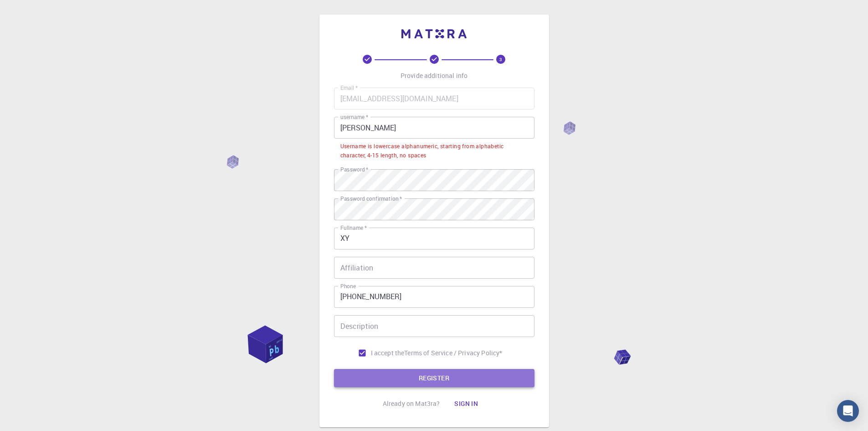 Image resolution: width=868 pixels, height=431 pixels. What do you see at coordinates (388, 352) in the screenshot?
I see `span: I accept the` at bounding box center [388, 352].